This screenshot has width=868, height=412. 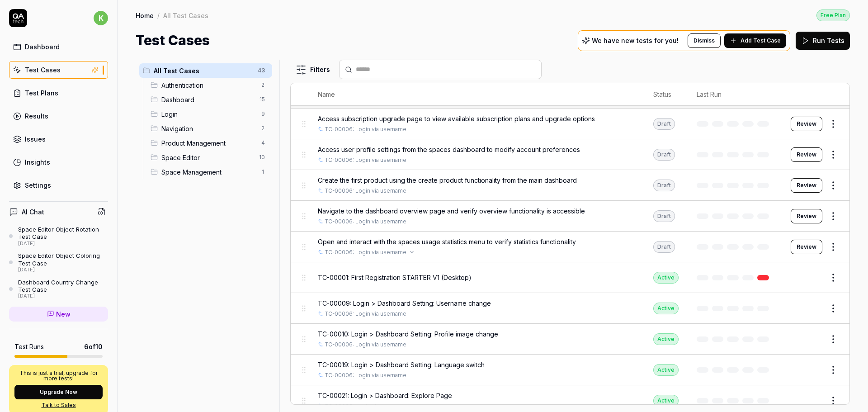 I want to click on tr: Navigate to the dashboard overview page and verify overview functionality is accessibleTC-00006: ..., so click(x=570, y=216).